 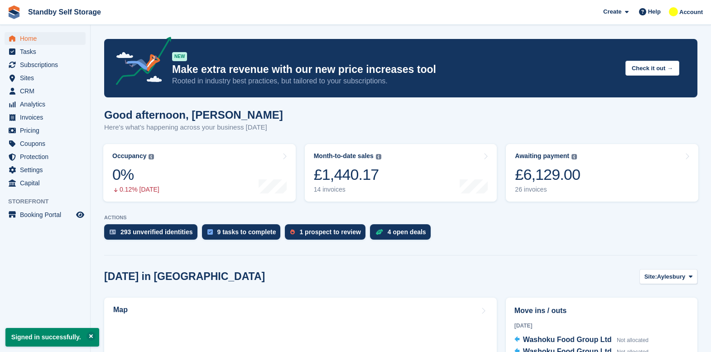 What do you see at coordinates (602, 173) in the screenshot?
I see `a: Awaiting payment £6,129.00 26 invoices` at bounding box center [602, 173].